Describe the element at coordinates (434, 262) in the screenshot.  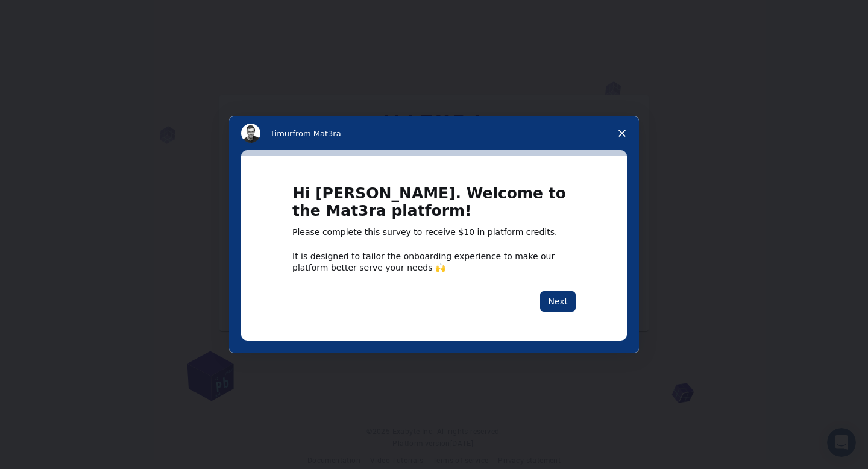
I see `div: It is designed to tailor the onboarding experience to make our platform better serve your needs 🙌` at that location.